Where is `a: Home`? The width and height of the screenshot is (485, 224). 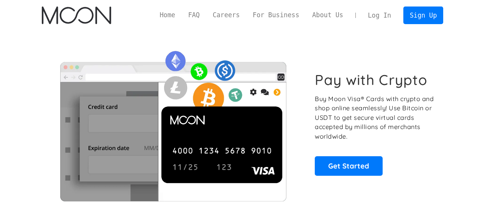 a: Home is located at coordinates (168, 15).